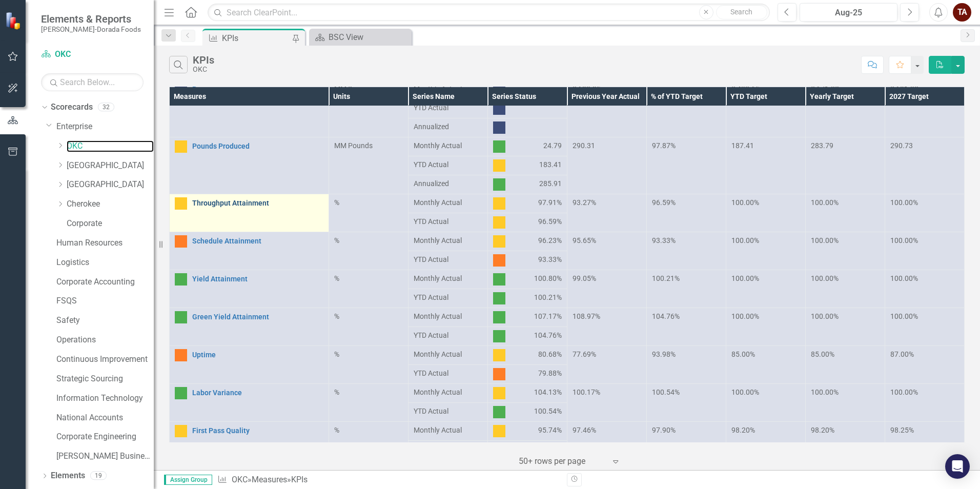  I want to click on a: Green Yield Attainment, so click(258, 317).